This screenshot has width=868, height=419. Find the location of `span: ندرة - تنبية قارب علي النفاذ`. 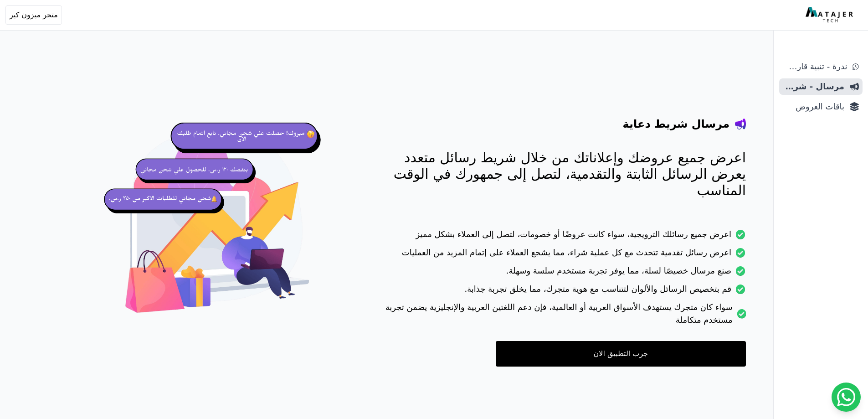

span: ندرة - تنبية قارب علي النفاذ is located at coordinates (815, 67).